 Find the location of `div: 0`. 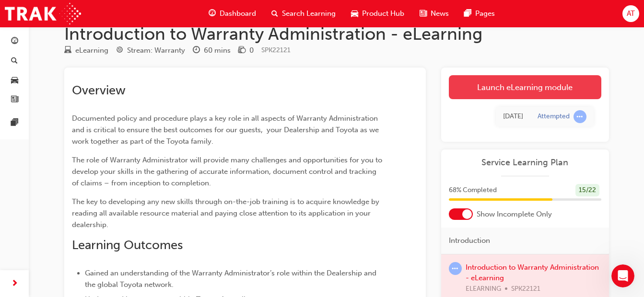

div: 0 is located at coordinates (251, 51).